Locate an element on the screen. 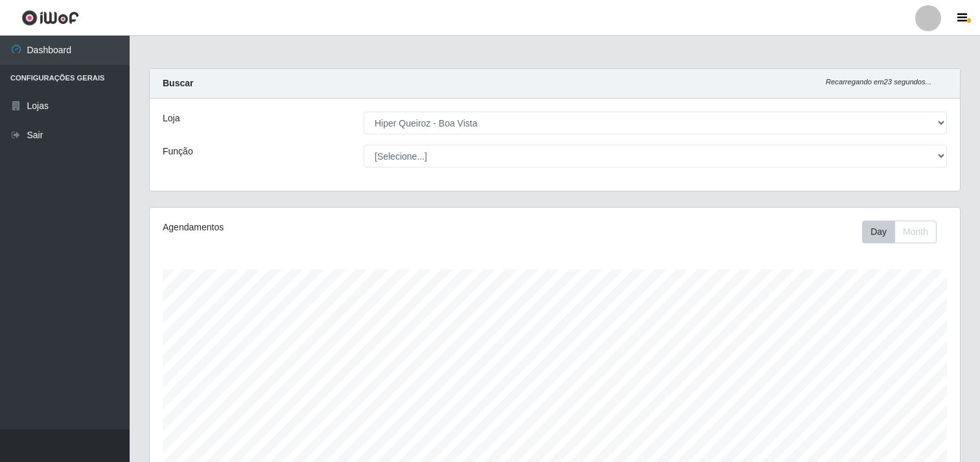 The height and width of the screenshot is (462, 980). button: Month is located at coordinates (915, 232).